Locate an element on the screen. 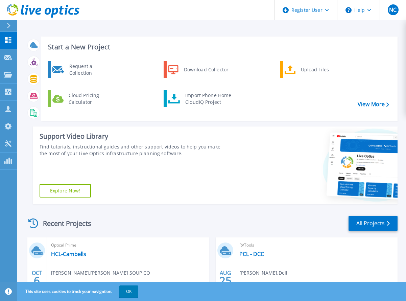 This screenshot has width=406, height=301. span: 25 is located at coordinates (225, 280).